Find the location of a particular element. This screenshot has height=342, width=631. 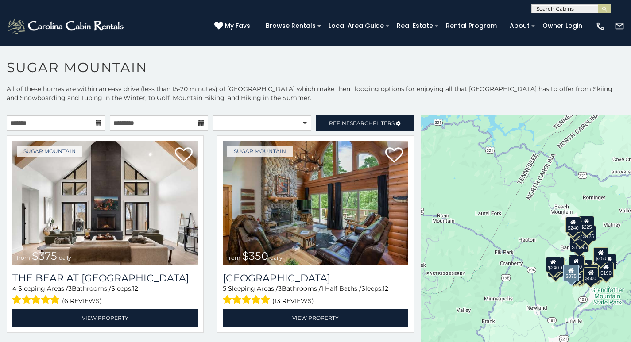

span: 1 Half Baths / is located at coordinates (341, 288).